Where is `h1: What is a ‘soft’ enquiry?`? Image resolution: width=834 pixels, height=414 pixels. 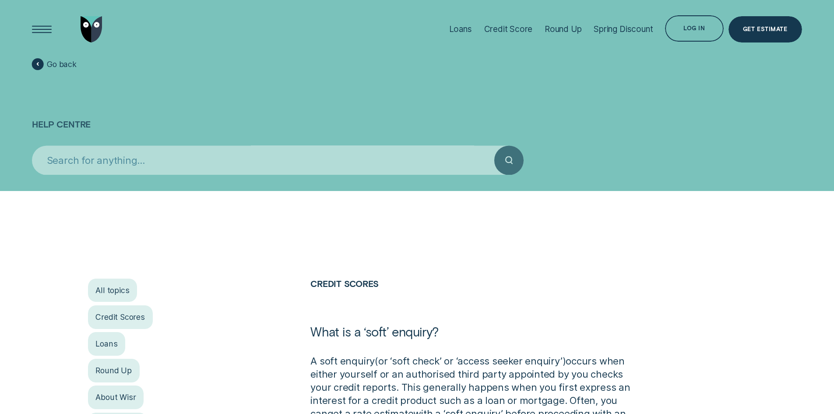 h1: What is a ‘soft’ enquiry? is located at coordinates (472, 338).